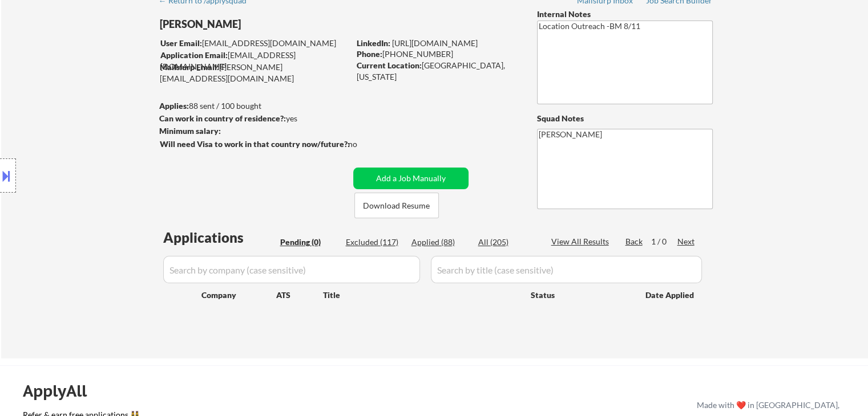 The width and height of the screenshot is (868, 416). I want to click on div: Excluded (117), so click(375, 242).